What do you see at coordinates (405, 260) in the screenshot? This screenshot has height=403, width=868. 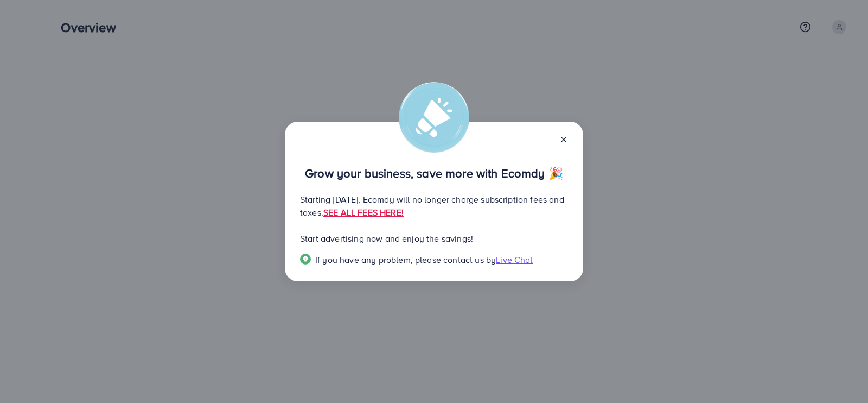 I see `span: If you have any problem, please contact us by` at bounding box center [405, 260].